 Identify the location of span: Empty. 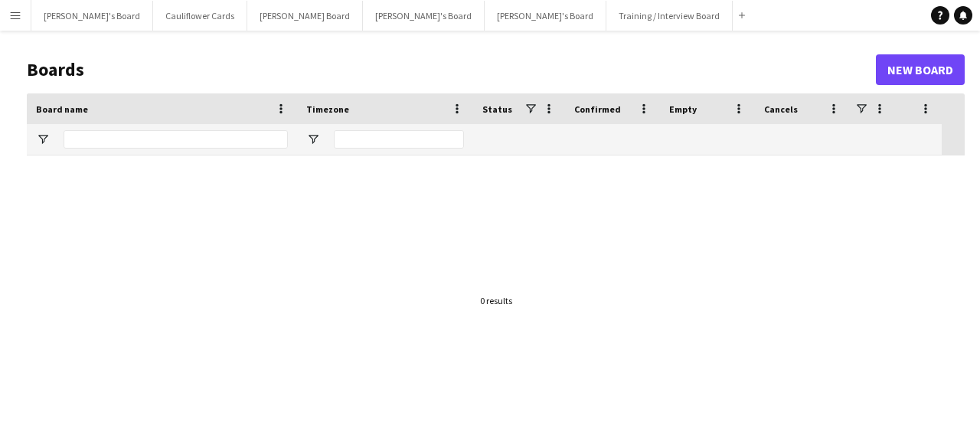
(683, 109).